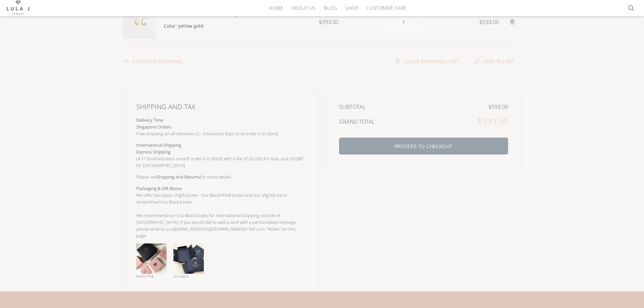 The image size is (644, 308). Describe the element at coordinates (384, 121) in the screenshot. I see `th: GRAND TOTAL` at that location.